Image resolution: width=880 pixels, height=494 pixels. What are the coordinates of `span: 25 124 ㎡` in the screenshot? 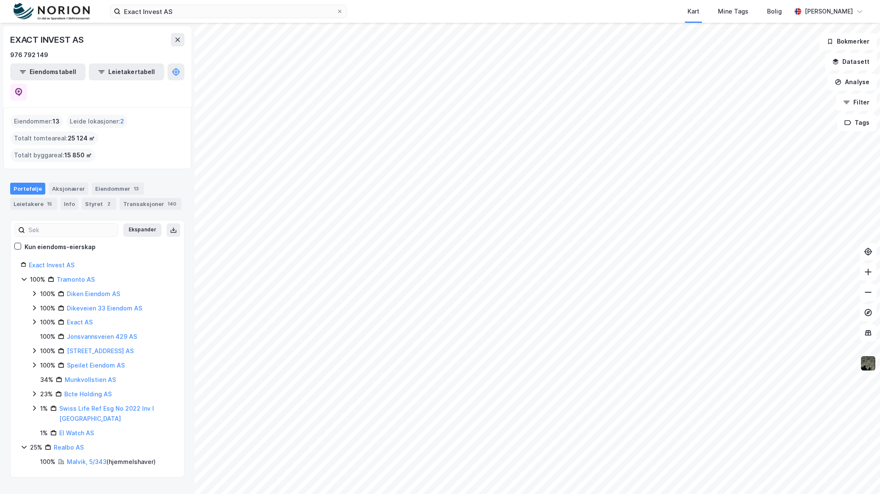 It's located at (81, 138).